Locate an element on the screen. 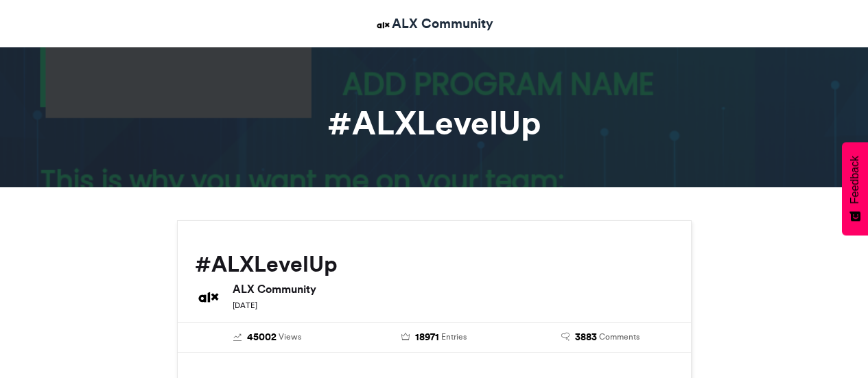  span: Views is located at coordinates (290, 337).